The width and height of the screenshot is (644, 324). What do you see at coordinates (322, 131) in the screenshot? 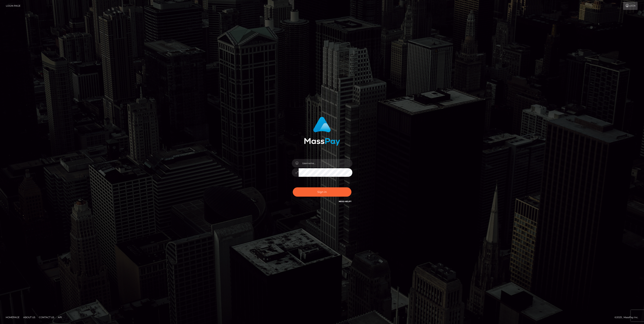
I see `img: MassPay Login` at bounding box center [322, 131].